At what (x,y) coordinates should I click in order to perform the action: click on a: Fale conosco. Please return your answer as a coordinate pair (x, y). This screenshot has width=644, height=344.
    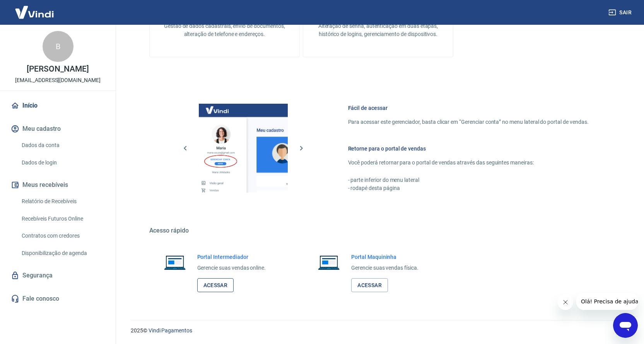
    Looking at the image, I should click on (58, 298).